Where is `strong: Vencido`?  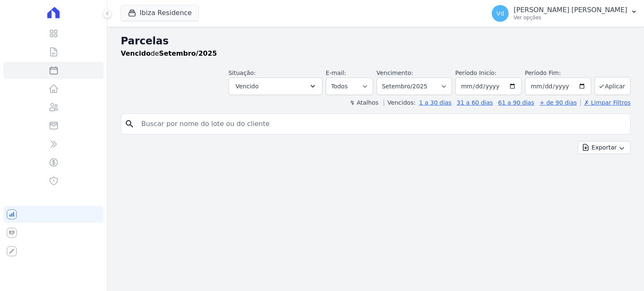
strong: Vencido is located at coordinates (135, 54).